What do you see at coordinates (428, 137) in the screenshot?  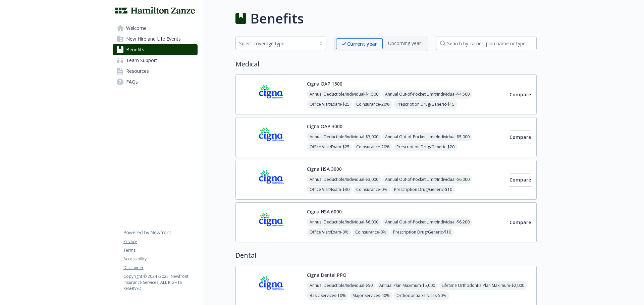 I see `span: Annual Out-of-Pocket Limit/Individual - $5,000` at bounding box center [428, 137].